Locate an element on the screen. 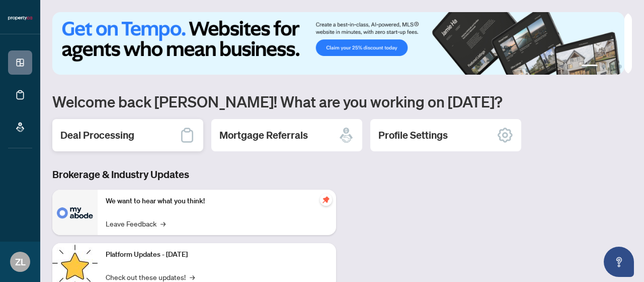 Image resolution: width=644 pixels, height=282 pixels. h2: Deal Processing is located at coordinates (97, 135).